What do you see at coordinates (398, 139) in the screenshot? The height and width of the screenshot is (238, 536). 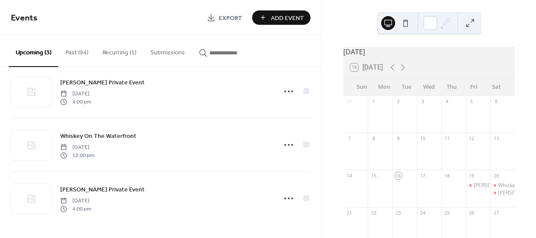 I see `div: 9` at bounding box center [398, 139].